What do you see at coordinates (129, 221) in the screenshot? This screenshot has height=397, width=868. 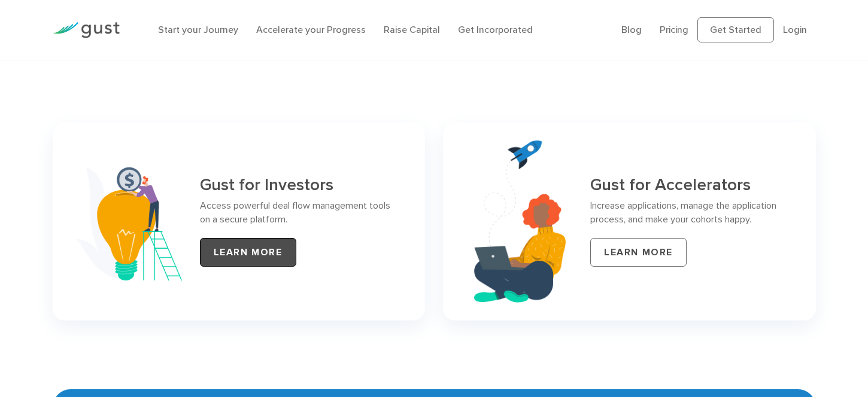 I see `img: Investor` at bounding box center [129, 221].